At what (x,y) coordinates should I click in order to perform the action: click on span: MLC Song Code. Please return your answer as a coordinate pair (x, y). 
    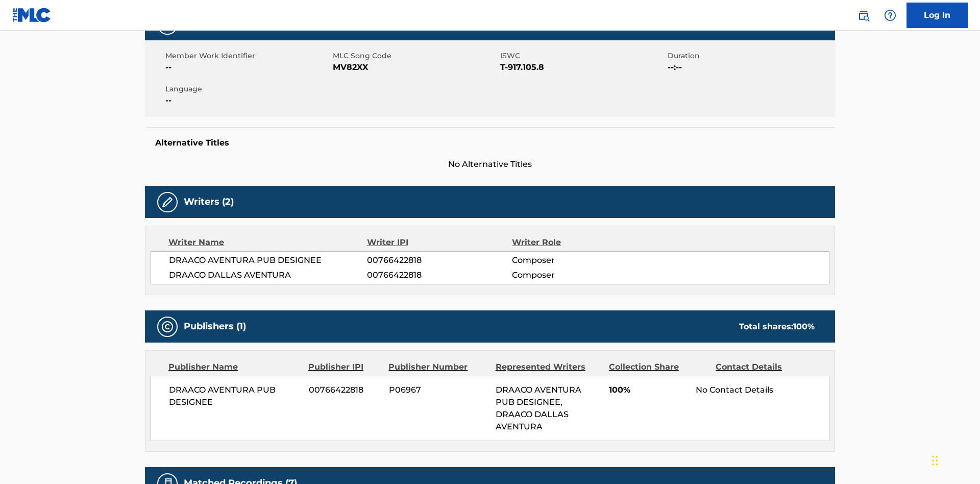
    Looking at the image, I should click on (415, 56).